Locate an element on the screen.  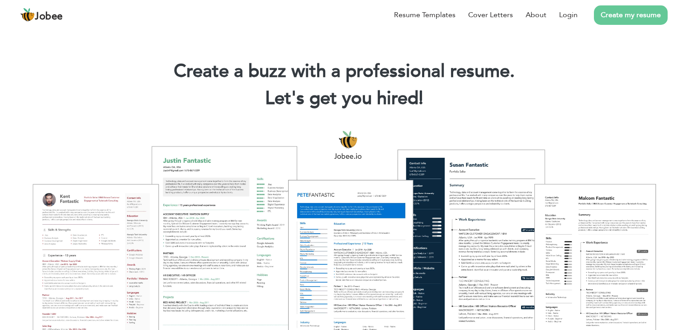
a: Jobee is located at coordinates (42, 15).